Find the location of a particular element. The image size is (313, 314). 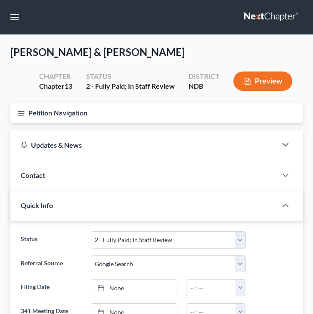

button: Petition Navigation is located at coordinates (156, 113).